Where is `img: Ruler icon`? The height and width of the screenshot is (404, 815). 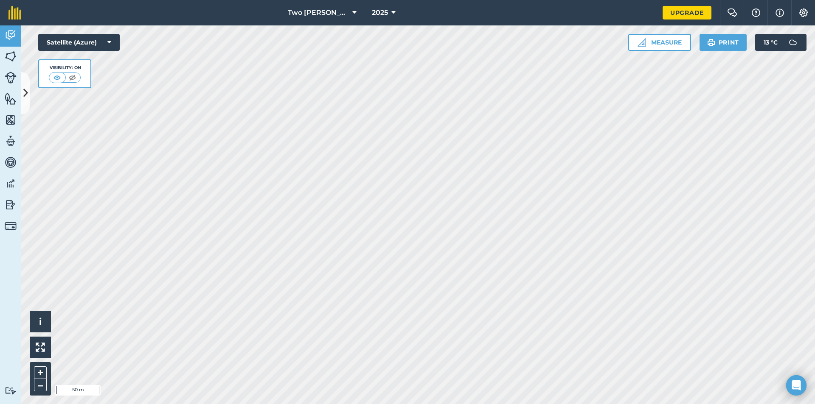
img: Ruler icon is located at coordinates (641, 42).